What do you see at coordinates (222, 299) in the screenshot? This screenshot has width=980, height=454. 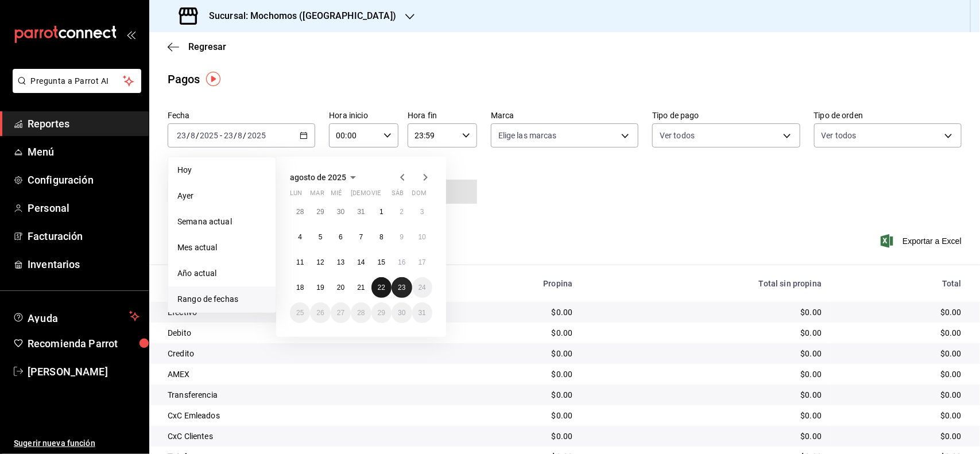 I see `span: Rango de fechas` at bounding box center [222, 299].